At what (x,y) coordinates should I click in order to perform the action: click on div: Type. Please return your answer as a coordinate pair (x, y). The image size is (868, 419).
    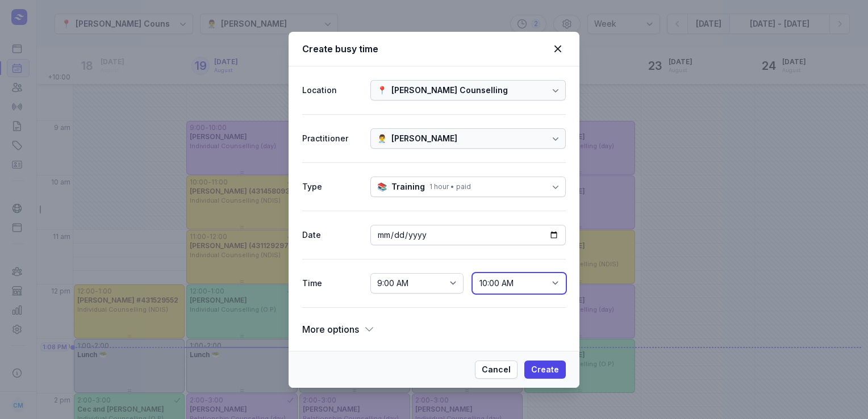
    Looking at the image, I should click on (331, 187).